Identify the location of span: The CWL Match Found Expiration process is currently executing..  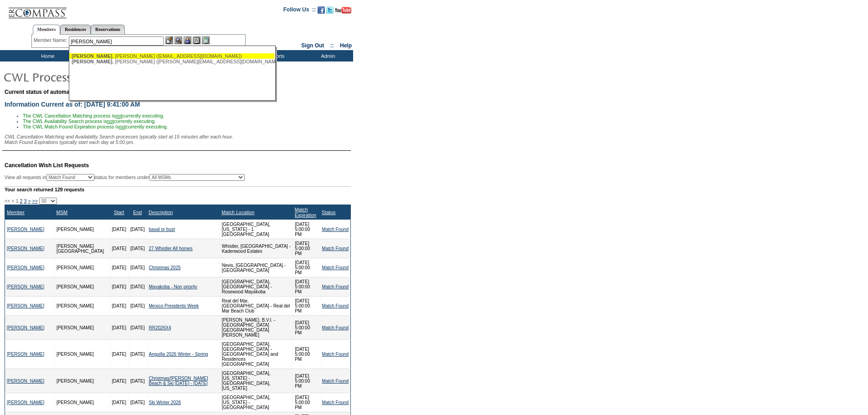
(95, 126).